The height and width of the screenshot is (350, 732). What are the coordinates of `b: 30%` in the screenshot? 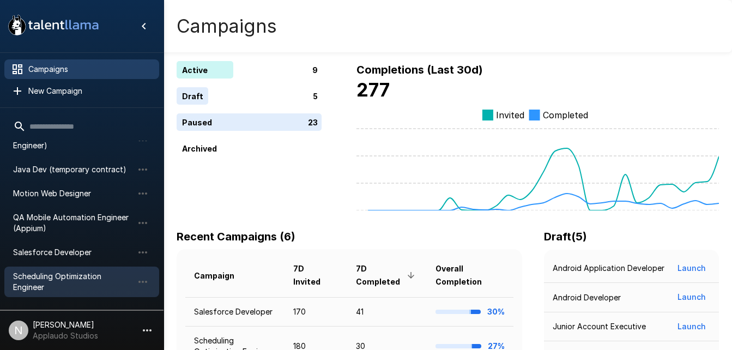 It's located at (496, 311).